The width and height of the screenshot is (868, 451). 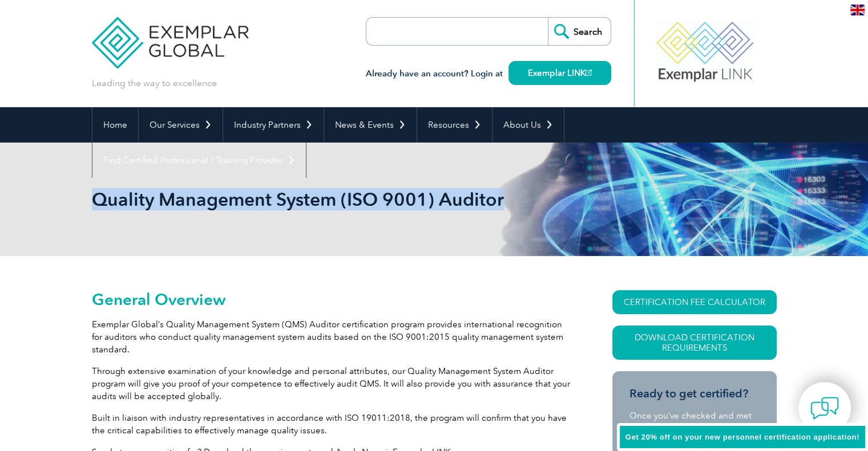 What do you see at coordinates (579, 31) in the screenshot?
I see `input: Search` at bounding box center [579, 31].